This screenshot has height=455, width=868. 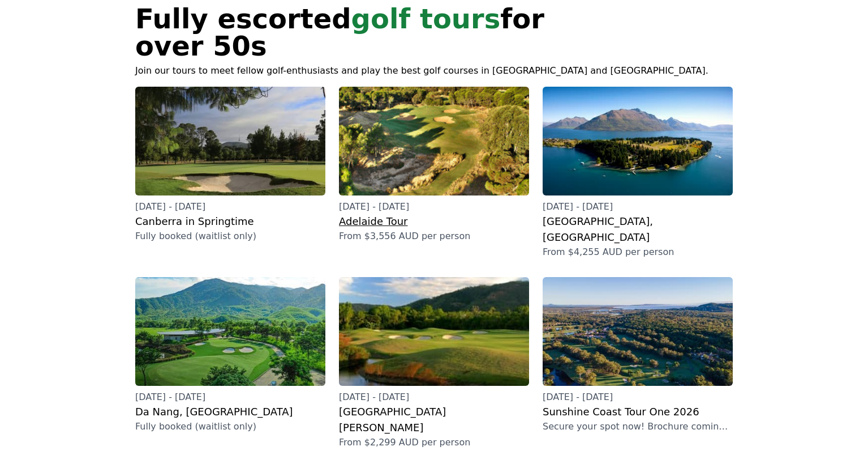 I want to click on p: Join our tours to meet fellow golf-enthusiasts and play the best golf courses in [GEOGRAPHIC_DATA..., so click(x=434, y=71).